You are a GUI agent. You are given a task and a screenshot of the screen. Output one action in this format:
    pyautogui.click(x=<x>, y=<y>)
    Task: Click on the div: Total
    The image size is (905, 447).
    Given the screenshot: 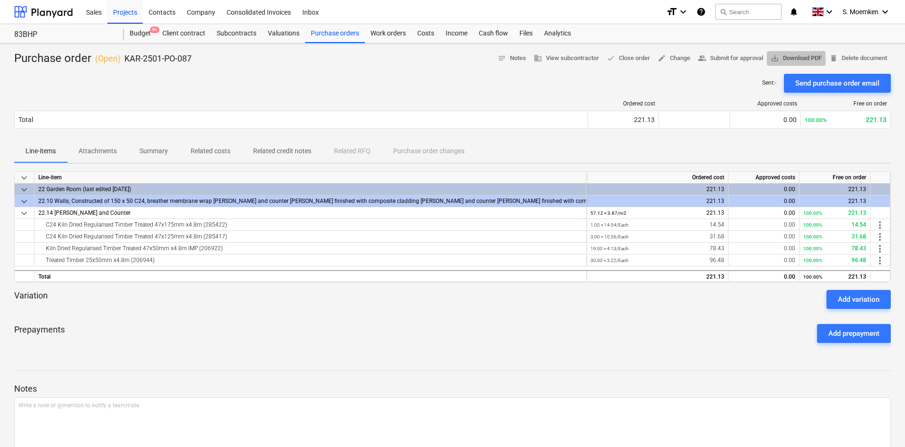 What is the action you would take?
    pyautogui.click(x=26, y=120)
    